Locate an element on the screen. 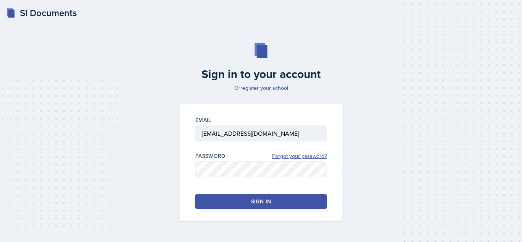 This screenshot has width=522, height=242. a: SI Documents is located at coordinates (41, 13).